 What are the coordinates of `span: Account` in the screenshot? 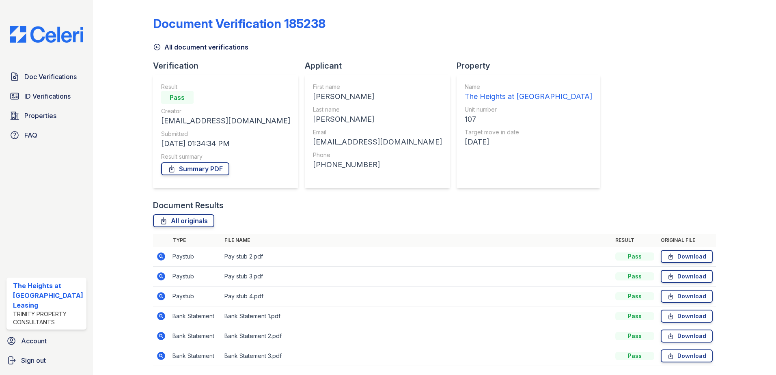 It's located at (34, 341).